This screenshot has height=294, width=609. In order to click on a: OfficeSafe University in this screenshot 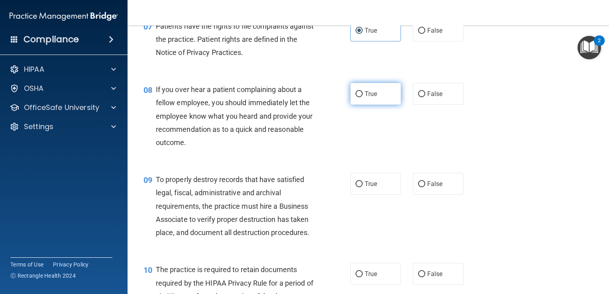, I will do `click(63, 108)`.